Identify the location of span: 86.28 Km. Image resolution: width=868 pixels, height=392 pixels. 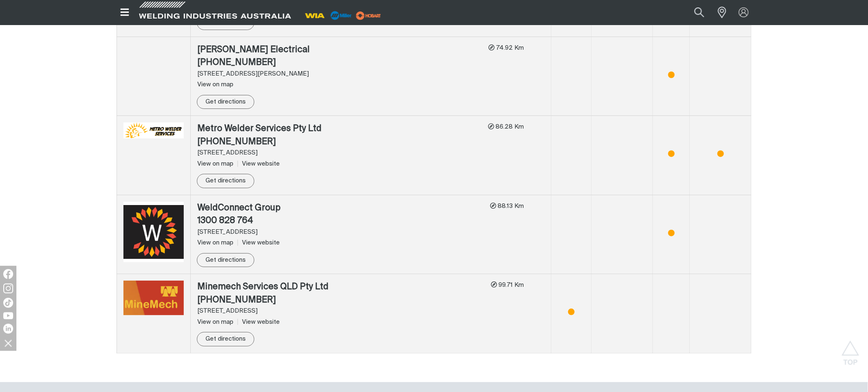
(509, 127).